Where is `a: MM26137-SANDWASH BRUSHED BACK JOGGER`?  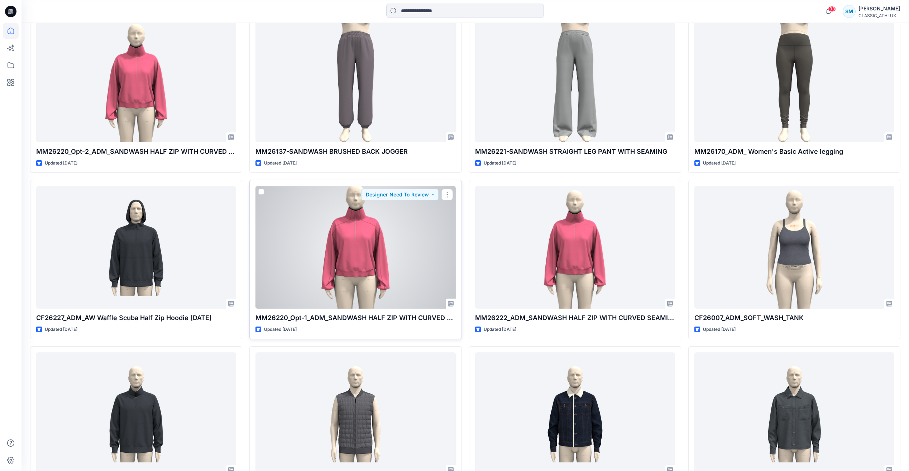
a: MM26137-SANDWASH BRUSHED BACK JOGGER is located at coordinates (355, 81).